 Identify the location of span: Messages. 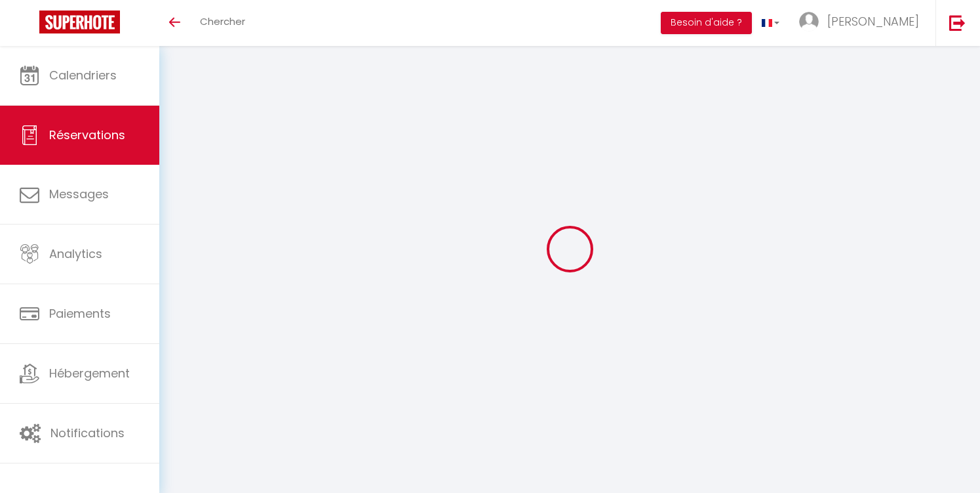
(79, 194).